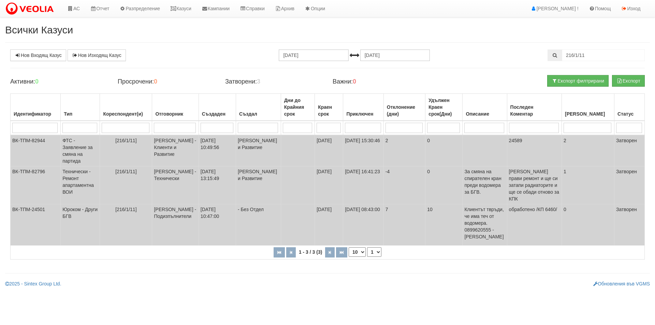 This screenshot has height=325, width=655. What do you see at coordinates (622, 284) in the screenshot?
I see `a: Обновления във VGMS` at bounding box center [622, 284].